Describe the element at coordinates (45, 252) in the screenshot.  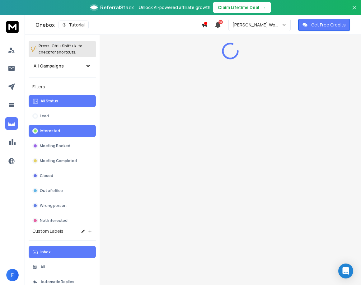
I see `p: Inbox` at that location.